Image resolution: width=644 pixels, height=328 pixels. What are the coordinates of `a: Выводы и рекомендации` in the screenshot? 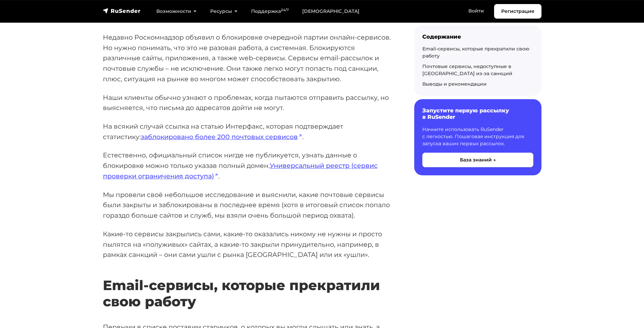 It's located at (454, 84).